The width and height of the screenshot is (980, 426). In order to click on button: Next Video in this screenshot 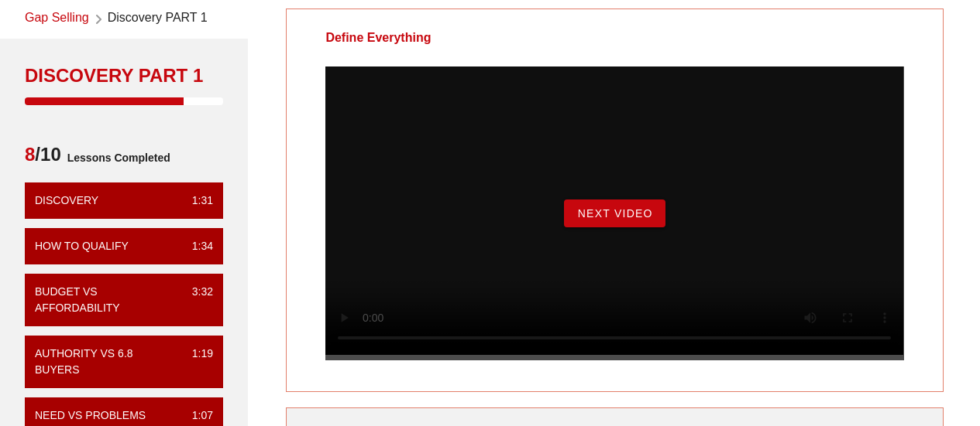, I will do `click(615, 213)`.